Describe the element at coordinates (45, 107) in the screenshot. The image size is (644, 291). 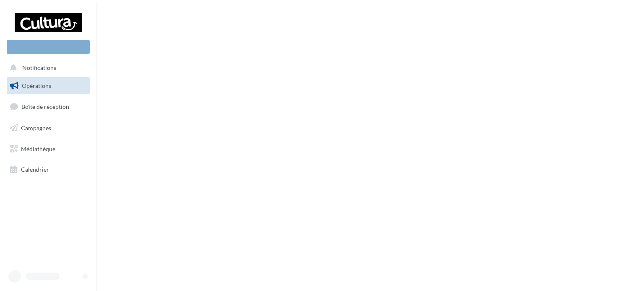
I see `span: Boîte de réception` at that location.